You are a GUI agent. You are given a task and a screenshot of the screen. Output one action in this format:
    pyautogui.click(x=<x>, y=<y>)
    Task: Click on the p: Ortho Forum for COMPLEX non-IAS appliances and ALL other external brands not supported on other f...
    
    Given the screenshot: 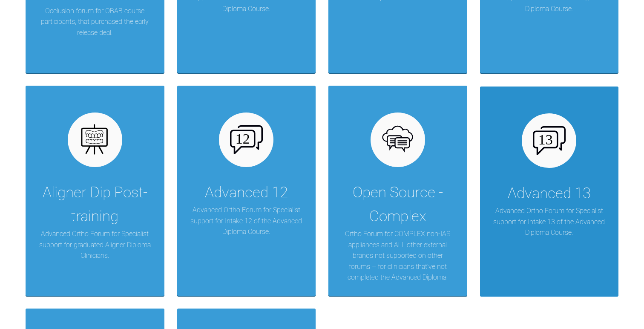 What is the action you would take?
    pyautogui.click(x=398, y=255)
    